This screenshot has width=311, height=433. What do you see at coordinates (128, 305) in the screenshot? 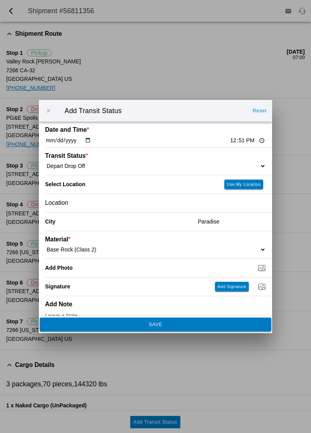
I see `ion-label: Add Note` at bounding box center [128, 305].